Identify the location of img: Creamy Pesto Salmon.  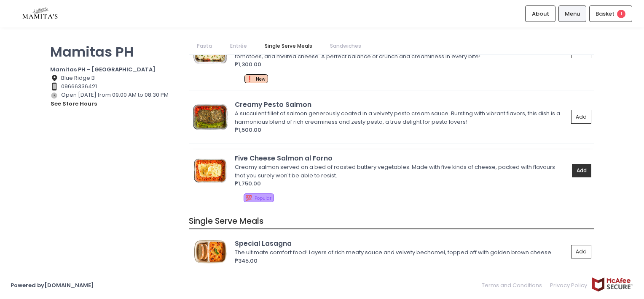
(210, 117).